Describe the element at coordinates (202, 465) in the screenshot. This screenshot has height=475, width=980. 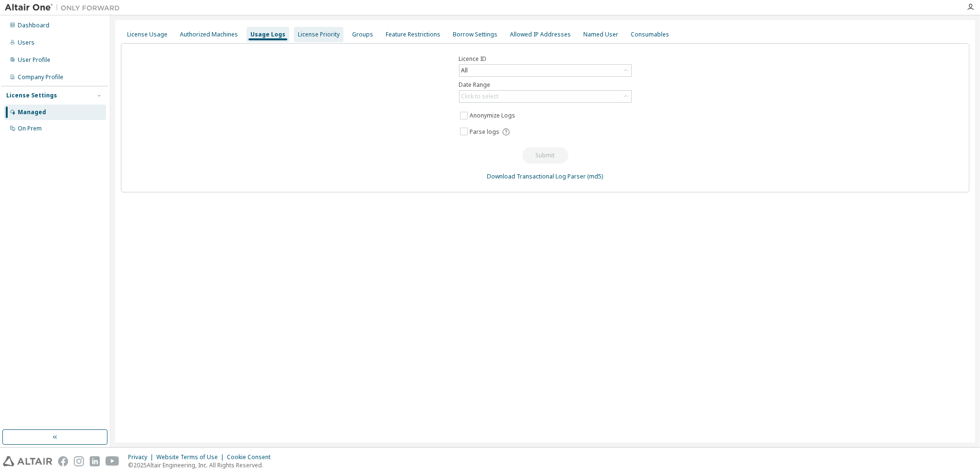
I see `p: © 2025 Altair Engineering, Inc. All Rights Reserved.` at that location.